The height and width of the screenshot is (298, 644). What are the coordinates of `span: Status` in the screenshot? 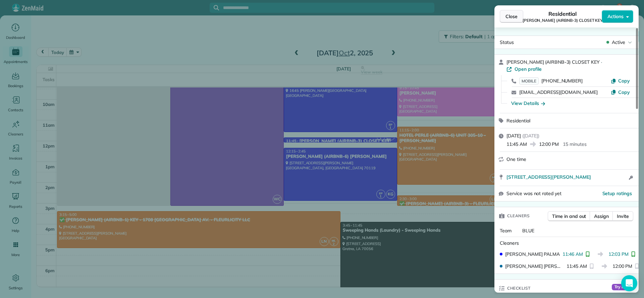 It's located at (507, 42).